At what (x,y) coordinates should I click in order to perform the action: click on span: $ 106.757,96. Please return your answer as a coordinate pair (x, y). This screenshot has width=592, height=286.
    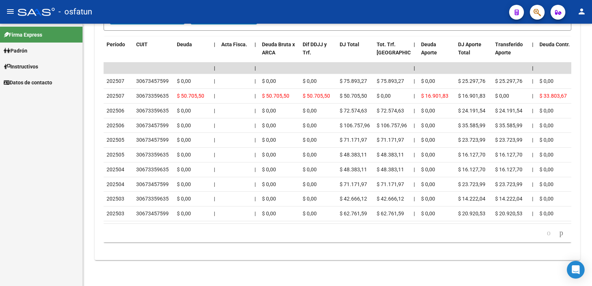
    Looking at the image, I should click on (392, 125).